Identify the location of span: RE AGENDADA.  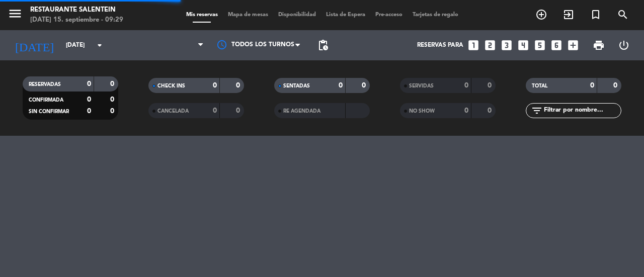
(302, 111).